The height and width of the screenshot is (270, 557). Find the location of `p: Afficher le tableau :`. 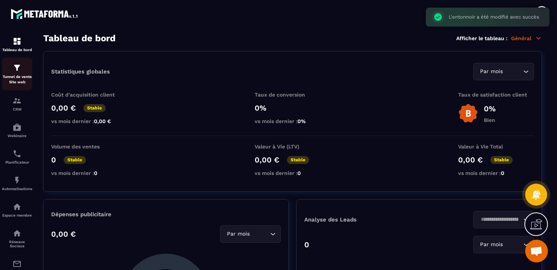

p: Afficher le tableau : is located at coordinates (482, 38).